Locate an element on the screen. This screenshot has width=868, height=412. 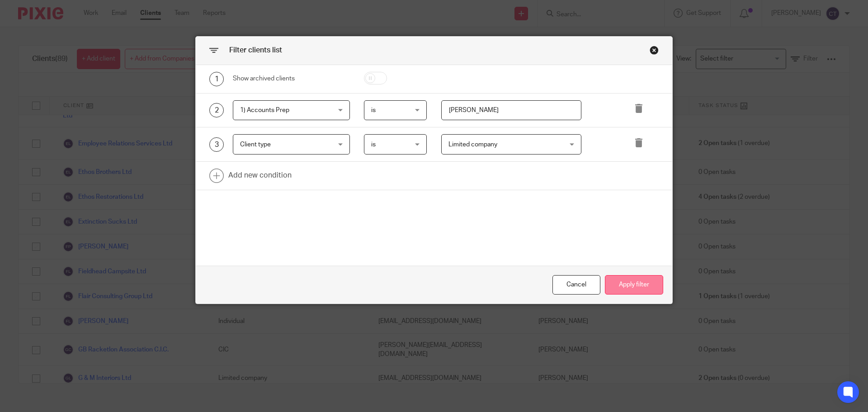
span: Client type is located at coordinates (255, 145).